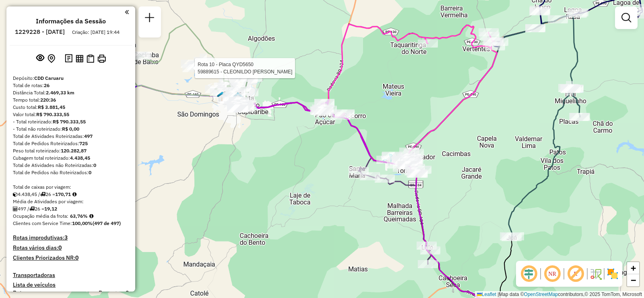 This screenshot has width=644, height=298. What do you see at coordinates (71, 238) in the screenshot?
I see `h4: Rotas improdutivas:` at bounding box center [71, 238].